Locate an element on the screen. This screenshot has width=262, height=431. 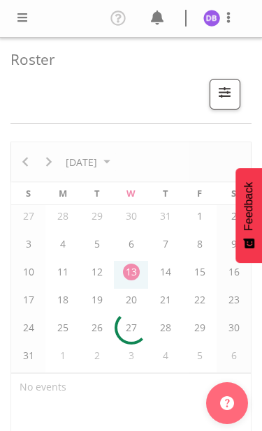
img: dawn-belshaw1857.jpg is located at coordinates (211, 18).